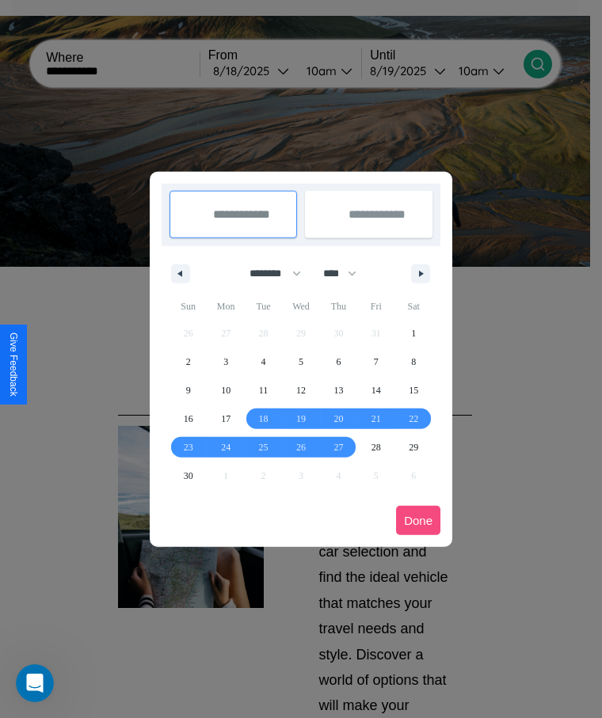  I want to click on span: 6, so click(338, 362).